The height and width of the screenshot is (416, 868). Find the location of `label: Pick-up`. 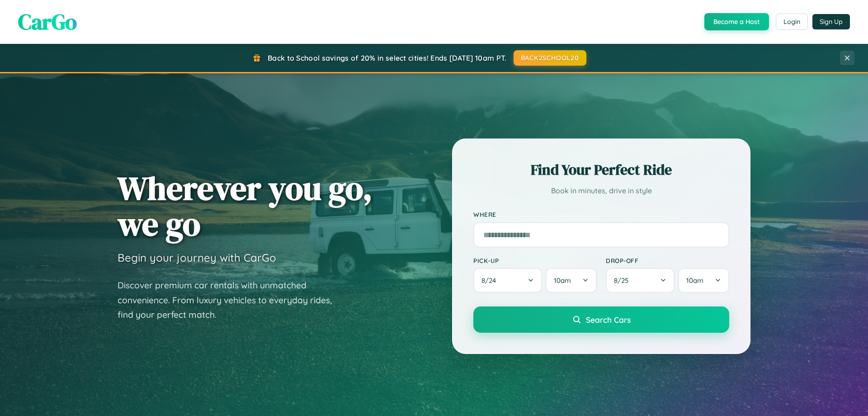

label: Pick-up is located at coordinates (535, 261).